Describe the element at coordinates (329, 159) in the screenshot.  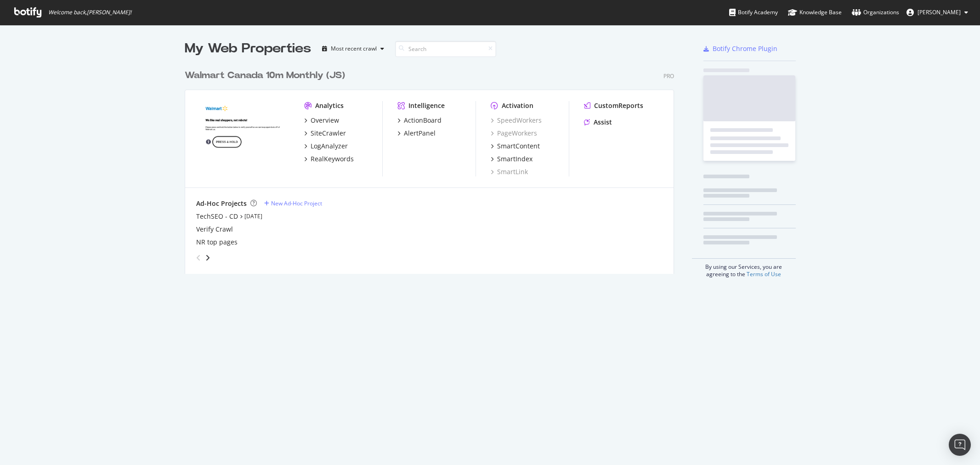
I see `a: RealKeywords` at that location.